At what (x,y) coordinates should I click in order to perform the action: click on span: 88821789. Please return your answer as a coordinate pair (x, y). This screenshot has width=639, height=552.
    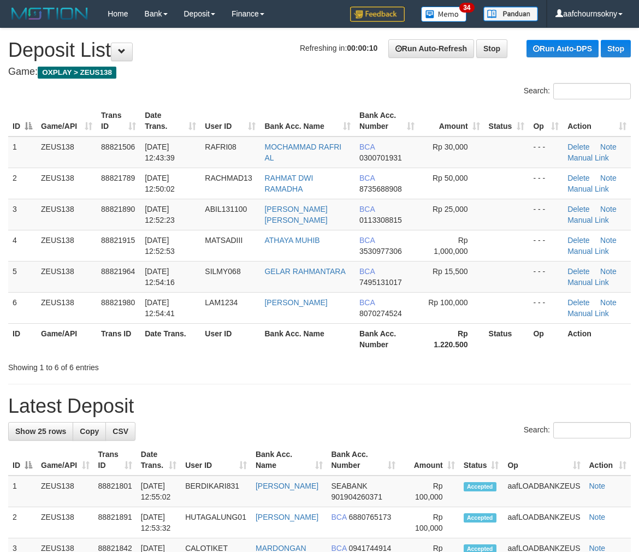
    Looking at the image, I should click on (118, 178).